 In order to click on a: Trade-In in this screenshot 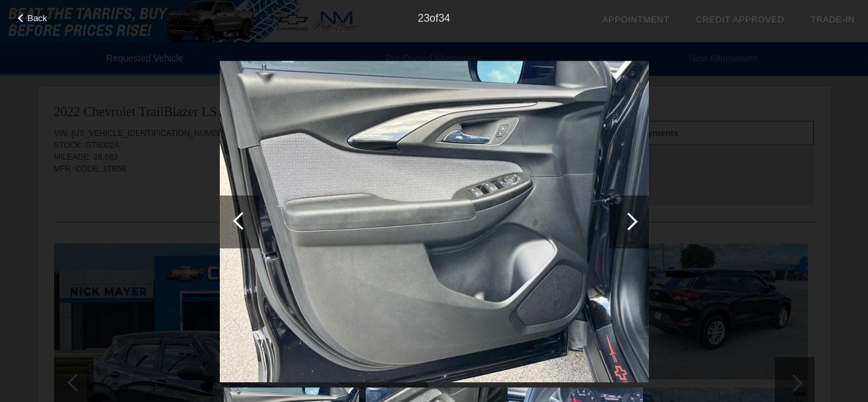, I will do `click(832, 19)`.